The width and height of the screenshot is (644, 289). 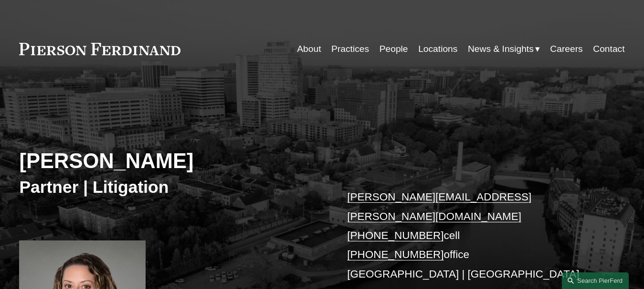 I want to click on a: Careers, so click(x=566, y=49).